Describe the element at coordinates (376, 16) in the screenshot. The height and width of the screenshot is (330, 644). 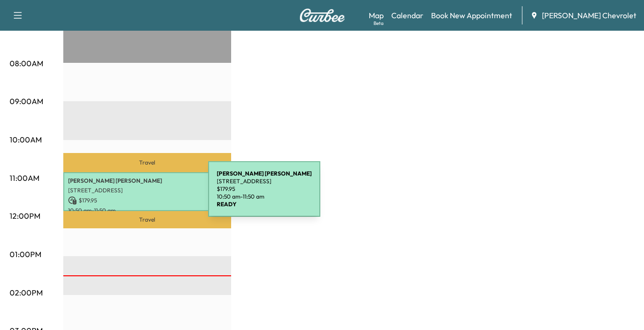
I see `a: MapBeta` at that location.